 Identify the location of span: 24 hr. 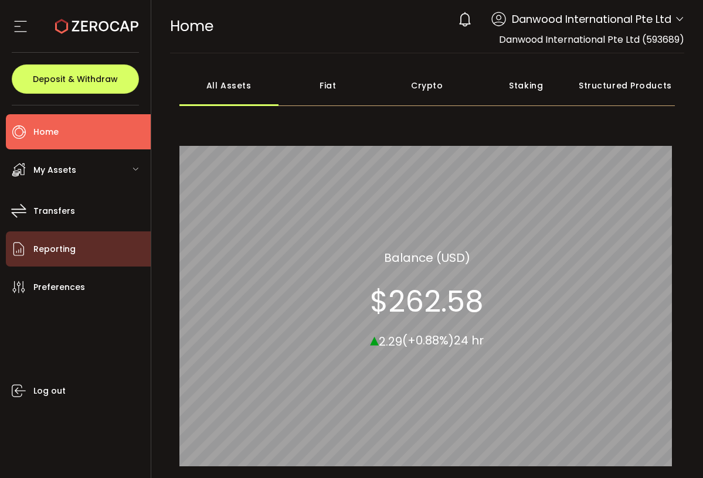
(468, 341).